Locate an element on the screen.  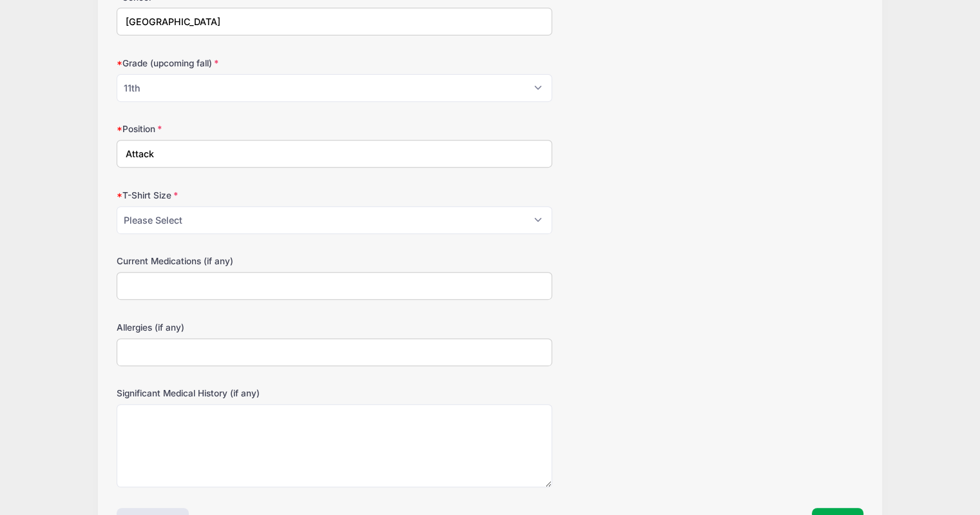
label: Grade (upcoming fall) is located at coordinates (241, 63).